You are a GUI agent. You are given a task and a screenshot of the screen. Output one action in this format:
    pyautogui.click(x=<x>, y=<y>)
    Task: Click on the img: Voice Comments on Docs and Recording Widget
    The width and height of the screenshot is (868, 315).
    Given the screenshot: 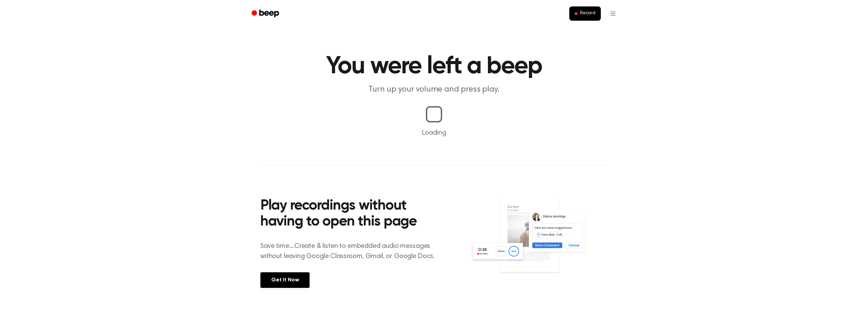 What is the action you would take?
    pyautogui.click(x=539, y=241)
    